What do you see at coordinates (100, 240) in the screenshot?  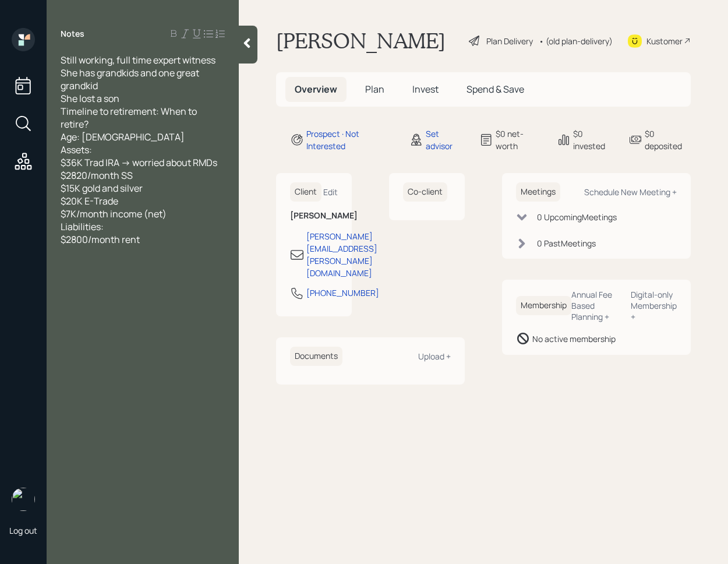 I see `span: $2800/month rent` at bounding box center [100, 240].